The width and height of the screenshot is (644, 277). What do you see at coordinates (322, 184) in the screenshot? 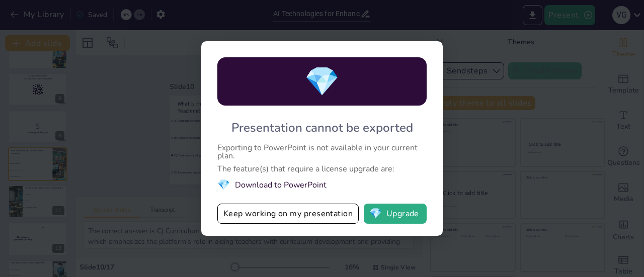
I see `li: Download to PowerPoint` at bounding box center [322, 184].